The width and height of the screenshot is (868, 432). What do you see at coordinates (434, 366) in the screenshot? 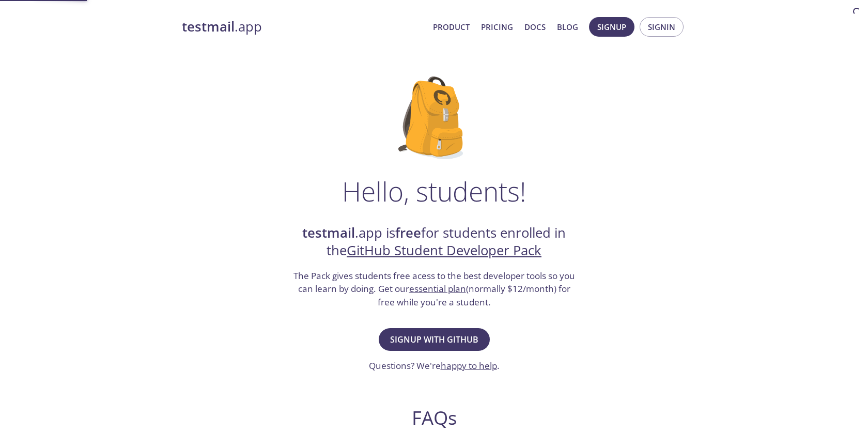
I see `h3: Questions? We're .` at bounding box center [434, 366].